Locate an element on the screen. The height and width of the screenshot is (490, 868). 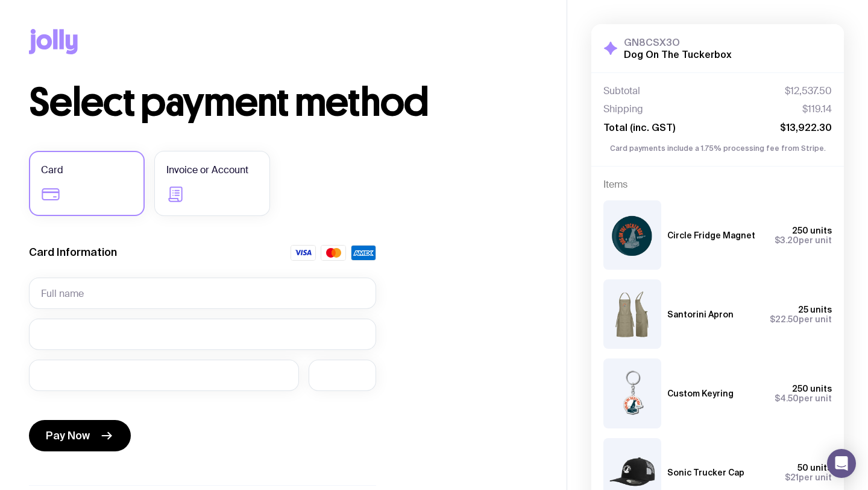
h1: Select payment method is located at coordinates (283, 102).